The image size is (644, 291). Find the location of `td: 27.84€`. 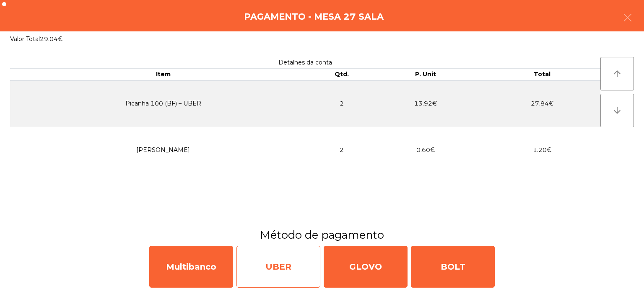

td: 27.84€ is located at coordinates (542, 104).